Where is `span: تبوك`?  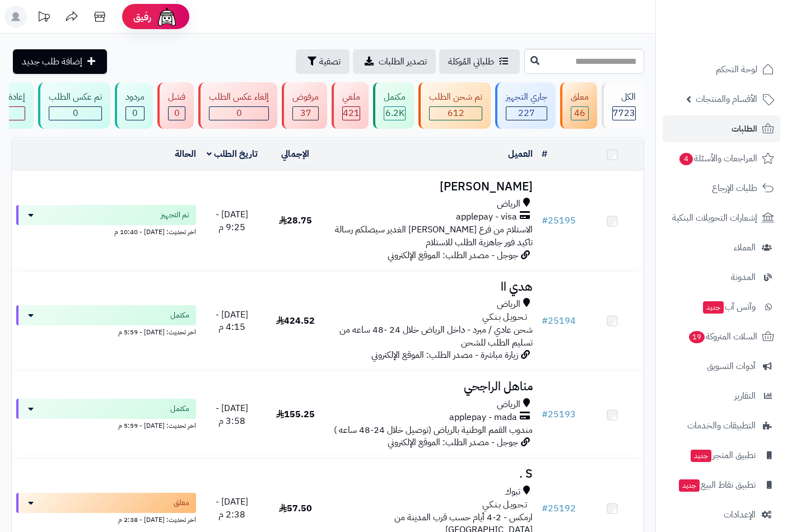 span: تبوك is located at coordinates (513, 492).